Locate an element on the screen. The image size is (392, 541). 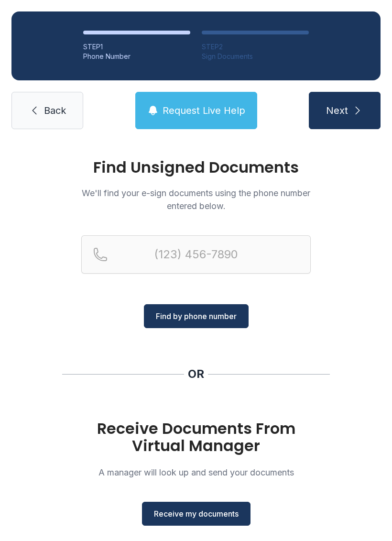
h1: Find Unsigned Documents is located at coordinates (196, 167).